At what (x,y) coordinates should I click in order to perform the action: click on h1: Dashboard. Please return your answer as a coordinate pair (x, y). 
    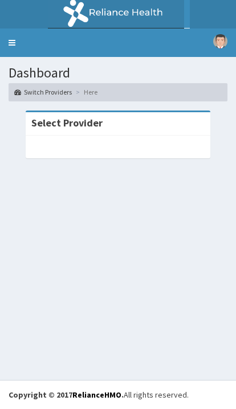
    Looking at the image, I should click on (118, 73).